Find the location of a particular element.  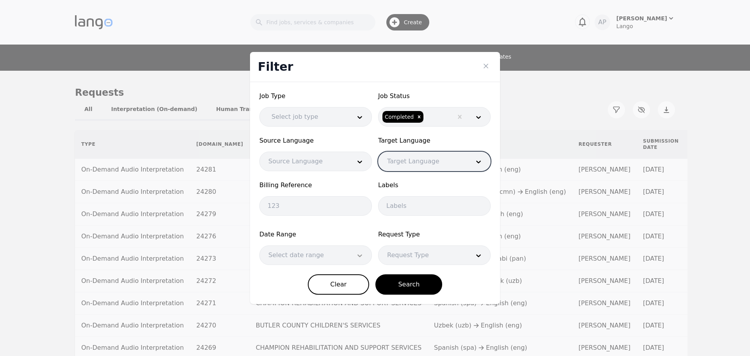

span: Billing Reference is located at coordinates (315, 185).